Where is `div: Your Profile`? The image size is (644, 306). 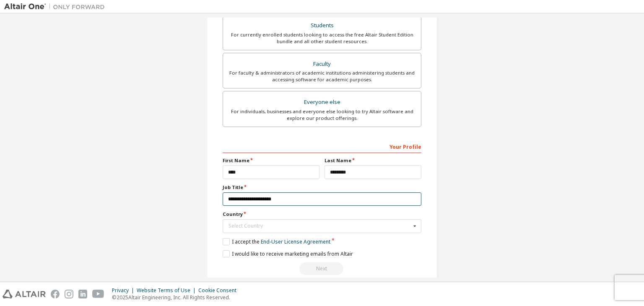 div: Your Profile is located at coordinates (322, 147).